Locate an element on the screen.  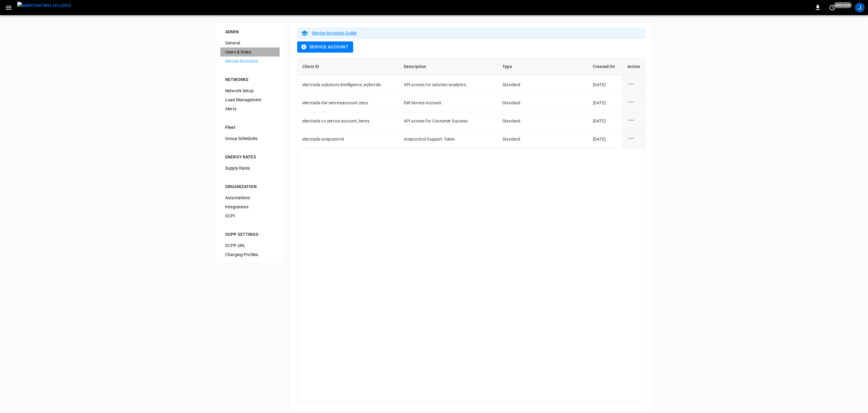
span: API access for solution analytics is located at coordinates (435, 85).